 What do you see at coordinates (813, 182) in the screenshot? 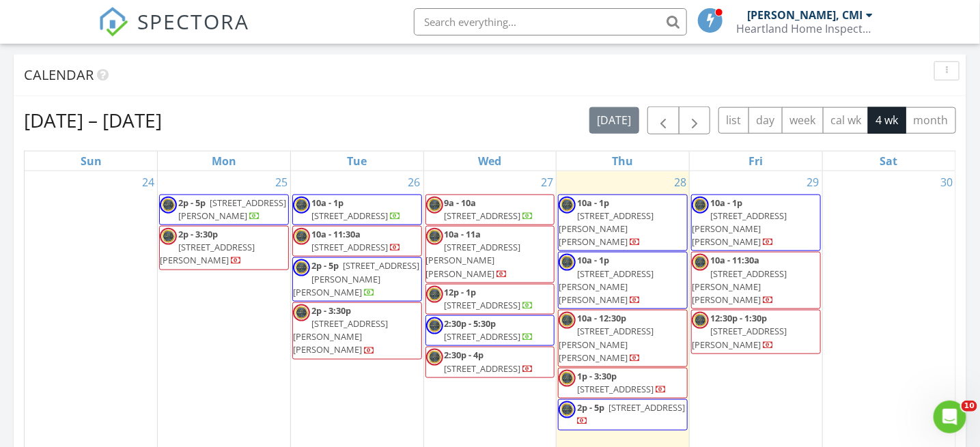
I see `a: Go to August 29, 2025` at bounding box center [813, 182].